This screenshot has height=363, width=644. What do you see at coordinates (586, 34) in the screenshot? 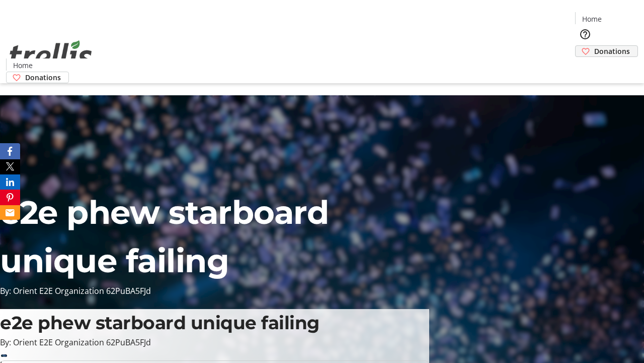
I see `button: Help` at bounding box center [586, 34].